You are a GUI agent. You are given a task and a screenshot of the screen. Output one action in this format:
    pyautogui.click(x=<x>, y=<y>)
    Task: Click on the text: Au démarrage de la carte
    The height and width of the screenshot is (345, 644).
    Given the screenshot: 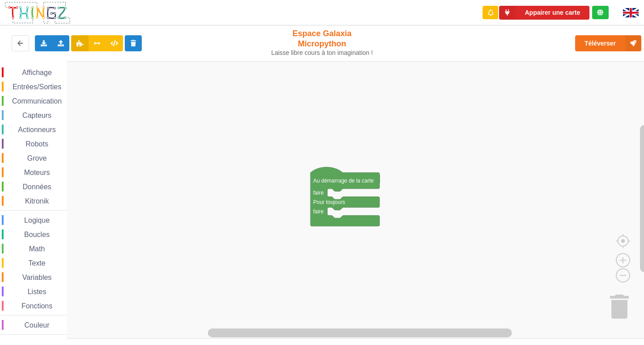 What is the action you would take?
    pyautogui.click(x=344, y=181)
    